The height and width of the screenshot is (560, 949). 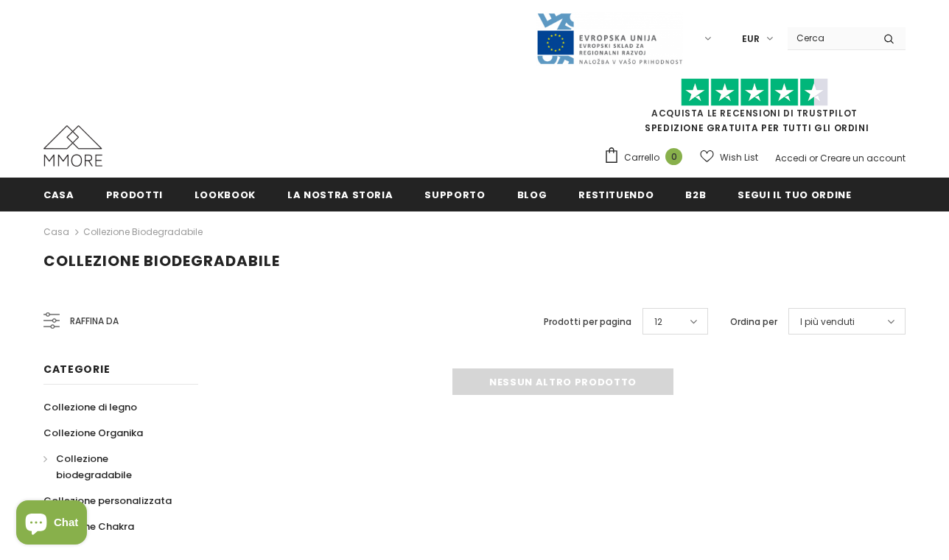 What do you see at coordinates (658, 322) in the screenshot?
I see `span: 12` at bounding box center [658, 322].